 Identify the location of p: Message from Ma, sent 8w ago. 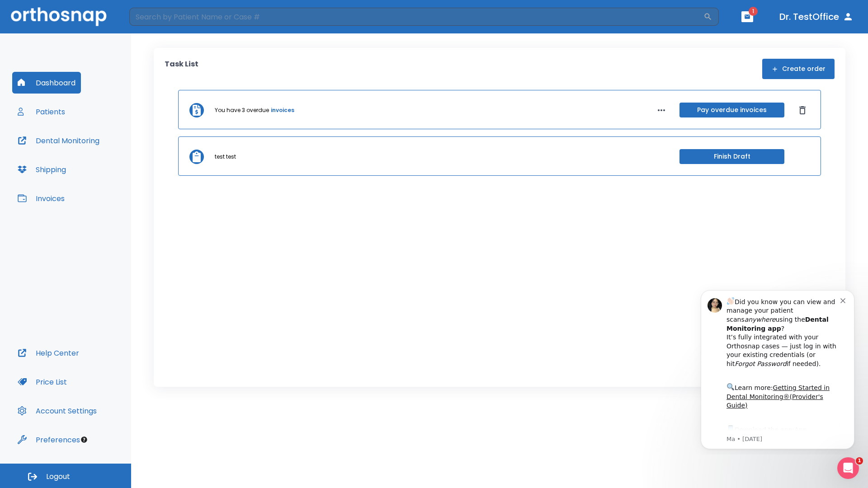
(97, 157).